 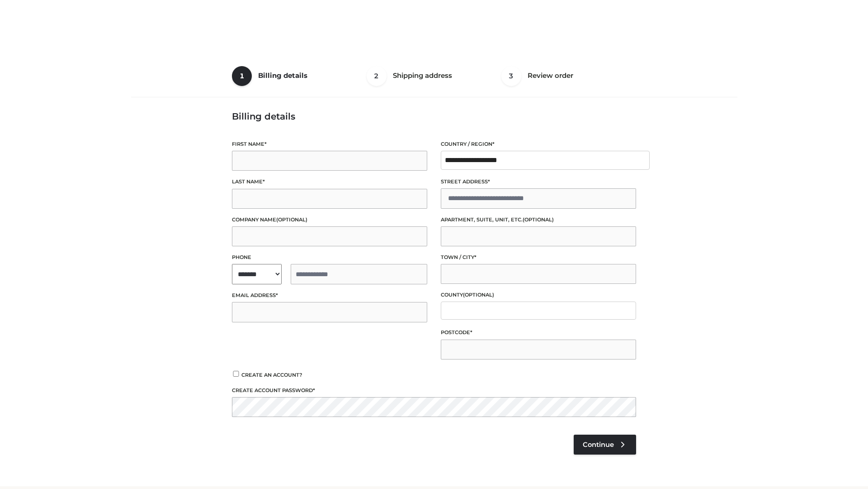 What do you see at coordinates (434, 390) in the screenshot?
I see `label: Create account password` at bounding box center [434, 390].